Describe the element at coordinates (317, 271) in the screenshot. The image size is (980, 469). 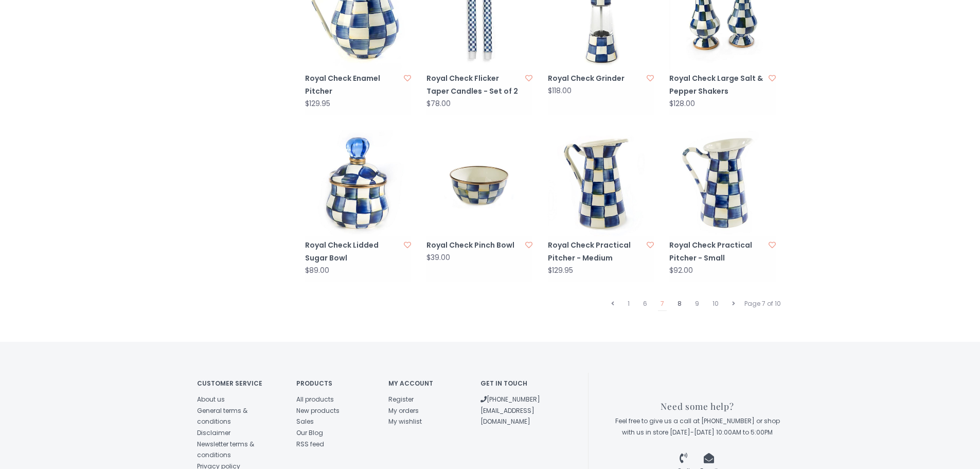
I see `div: $89.00` at that location.